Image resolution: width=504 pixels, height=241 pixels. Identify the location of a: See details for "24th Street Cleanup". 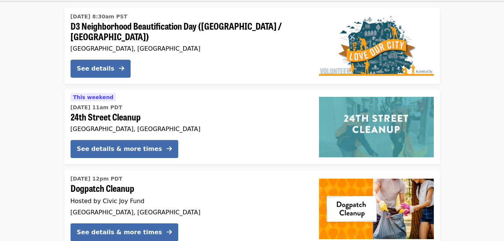
(252, 127).